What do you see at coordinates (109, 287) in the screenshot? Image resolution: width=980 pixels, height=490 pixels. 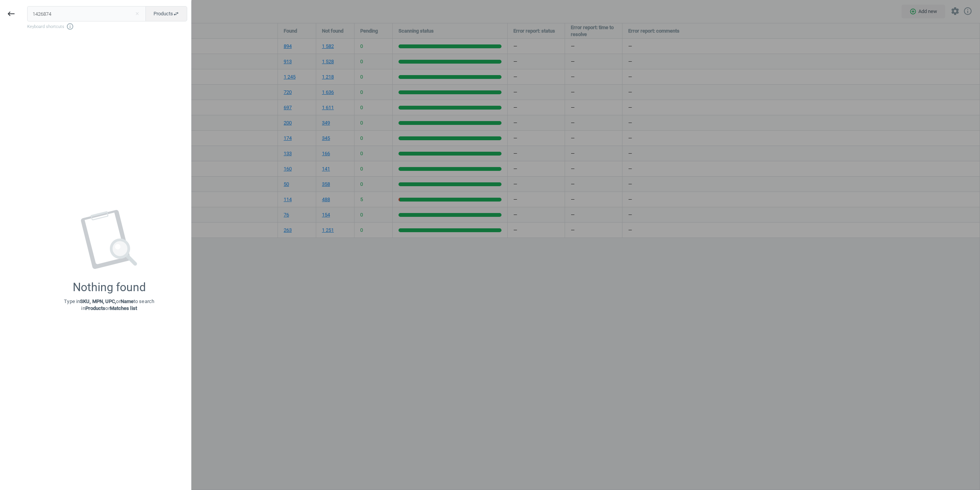 I see `div: Nothing found` at bounding box center [109, 287].